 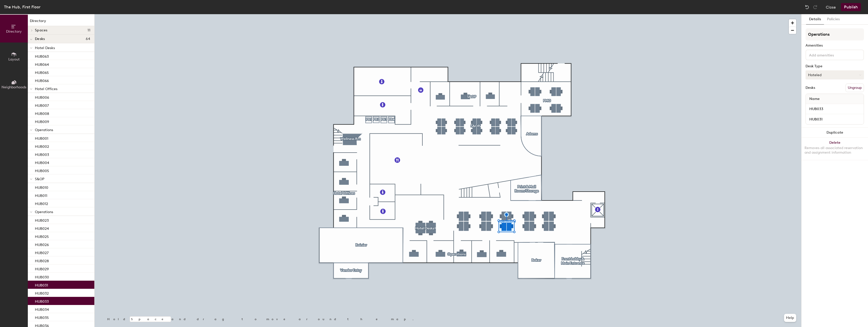 What do you see at coordinates (835, 150) in the screenshot?
I see `div: Removes all associated reservation and assignment information` at bounding box center [835, 150].